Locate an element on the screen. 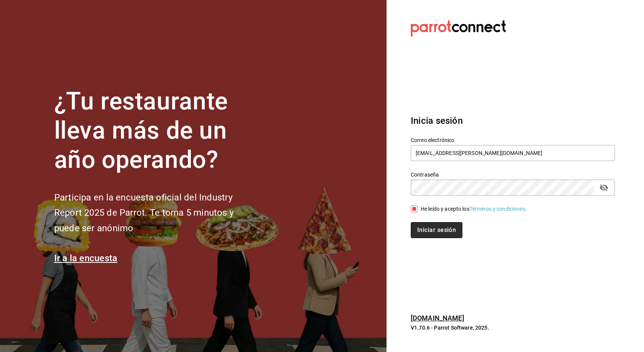 The width and height of the screenshot is (644, 352). input: Ingresa tu correo electrónico is located at coordinates (513, 153).